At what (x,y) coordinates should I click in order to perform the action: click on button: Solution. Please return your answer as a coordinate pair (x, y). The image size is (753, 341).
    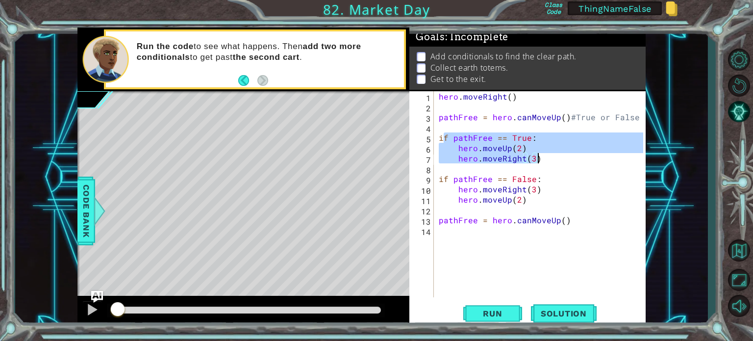
    Looking at the image, I should click on (564, 313).